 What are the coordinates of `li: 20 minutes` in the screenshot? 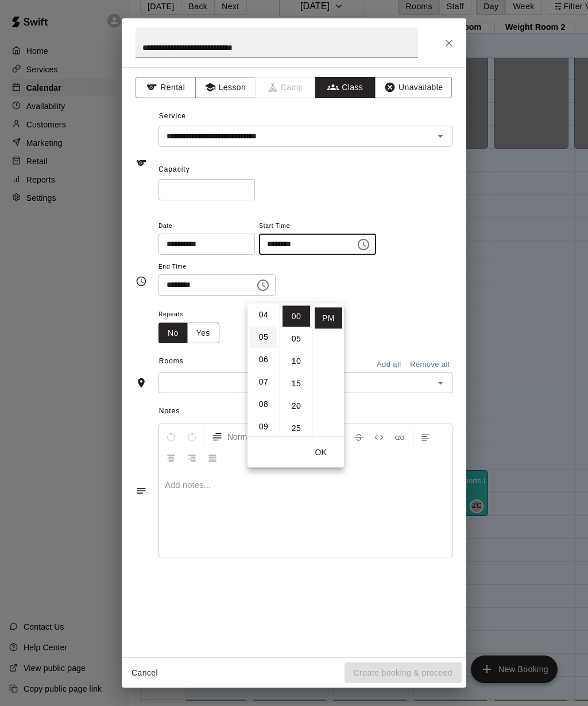 It's located at (296, 406).